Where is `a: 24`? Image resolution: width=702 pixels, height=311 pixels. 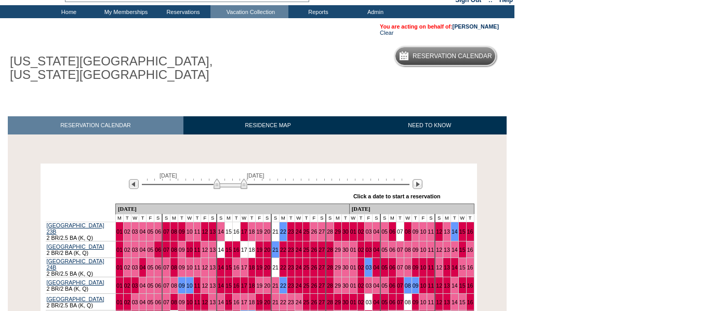 a: 24 is located at coordinates (299, 268).